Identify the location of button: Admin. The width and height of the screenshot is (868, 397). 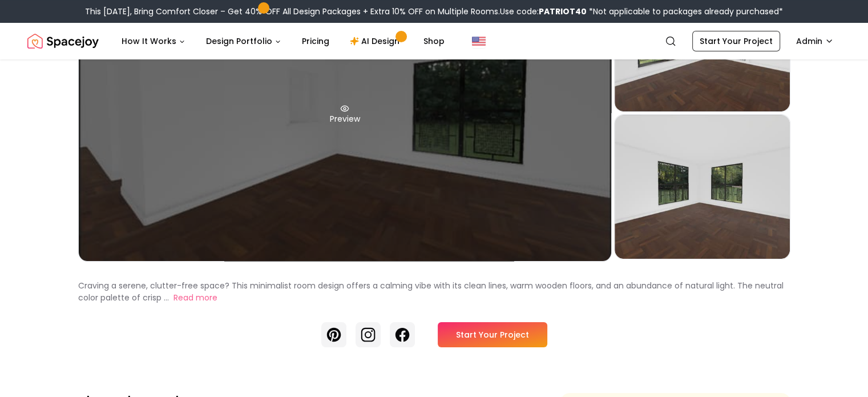
(815, 41).